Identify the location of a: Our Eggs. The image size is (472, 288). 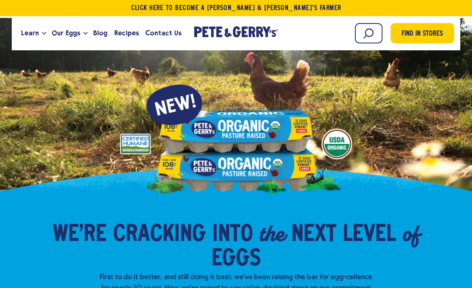
(66, 33).